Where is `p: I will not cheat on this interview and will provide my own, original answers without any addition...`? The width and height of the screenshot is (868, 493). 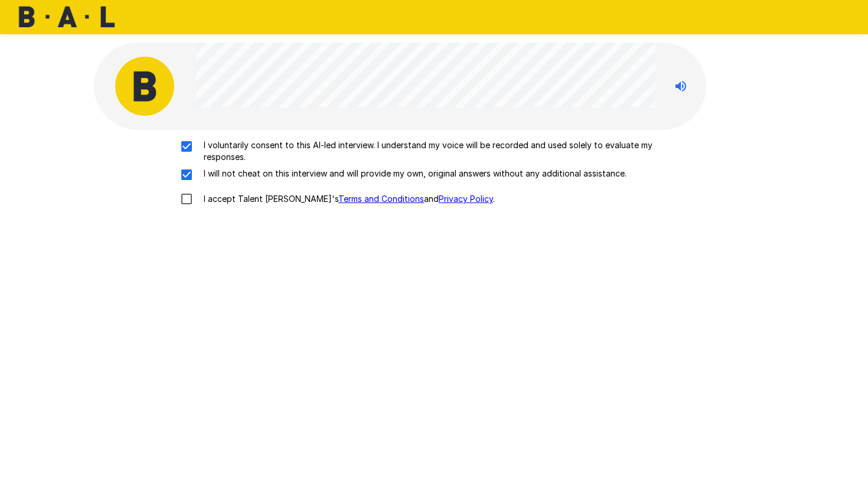 p: I will not cheat on this interview and will provide my own, original answers without any addition... is located at coordinates (412, 174).